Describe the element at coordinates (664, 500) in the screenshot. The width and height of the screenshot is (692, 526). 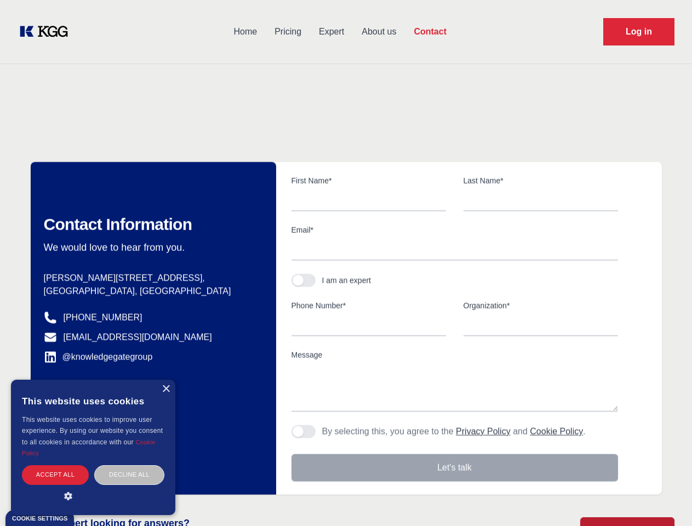
I see `div: Chat Widget` at that location.